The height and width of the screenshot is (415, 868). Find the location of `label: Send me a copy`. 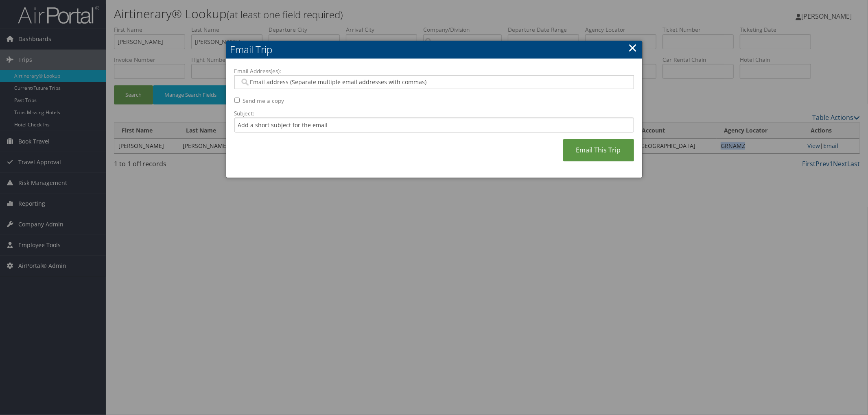

label: Send me a copy is located at coordinates (264, 101).